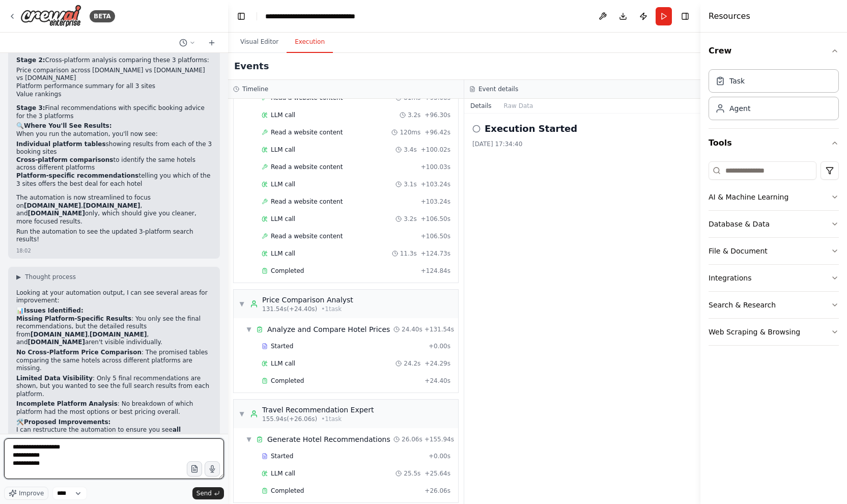  What do you see at coordinates (738, 251) in the screenshot?
I see `div: File & Document` at bounding box center [738, 251].